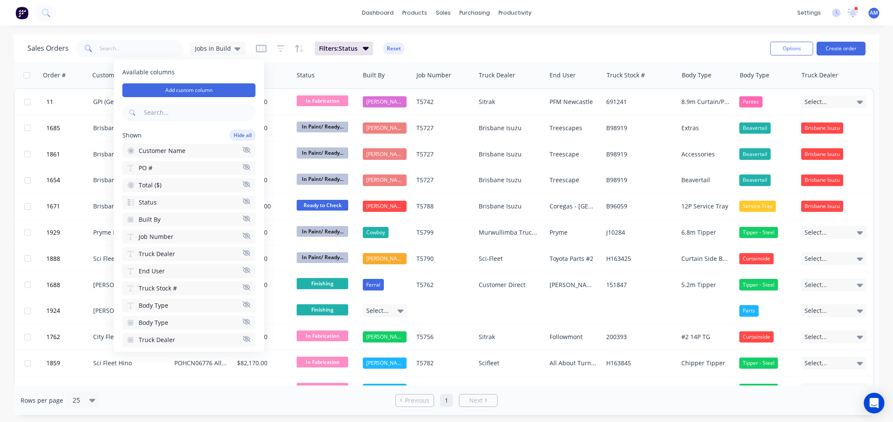 This screenshot has height=422, width=893. What do you see at coordinates (447, 400) in the screenshot?
I see `ul: Pagination` at bounding box center [447, 400].